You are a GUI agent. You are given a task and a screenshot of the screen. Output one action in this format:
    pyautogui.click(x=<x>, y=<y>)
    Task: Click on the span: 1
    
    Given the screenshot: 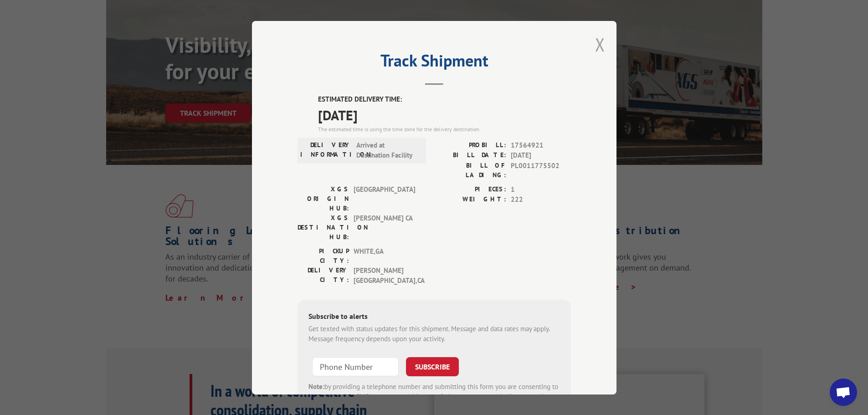 What is the action you would take?
    pyautogui.click(x=540, y=189)
    